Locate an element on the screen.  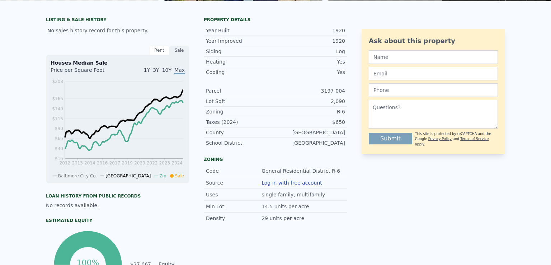
div: Source is located at coordinates (234, 183).